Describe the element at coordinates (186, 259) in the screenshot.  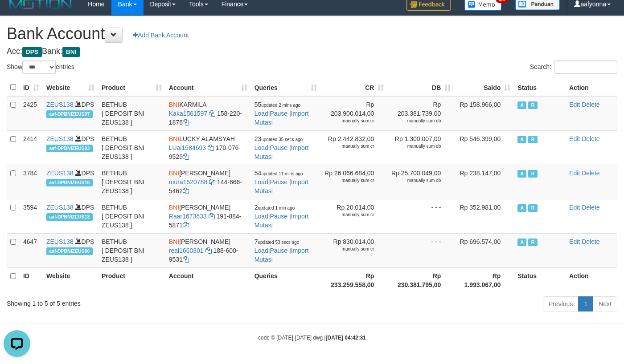
I see `a: Copy 1886009531 to clipboard` at that location.